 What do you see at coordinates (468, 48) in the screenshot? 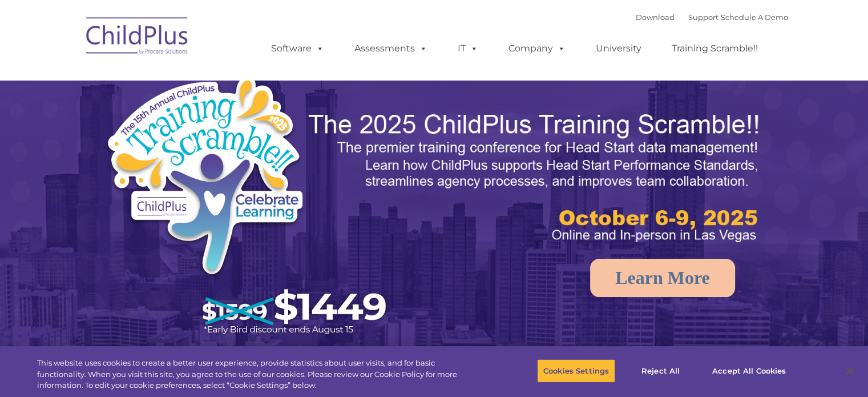
I see `a: IT` at bounding box center [468, 48].